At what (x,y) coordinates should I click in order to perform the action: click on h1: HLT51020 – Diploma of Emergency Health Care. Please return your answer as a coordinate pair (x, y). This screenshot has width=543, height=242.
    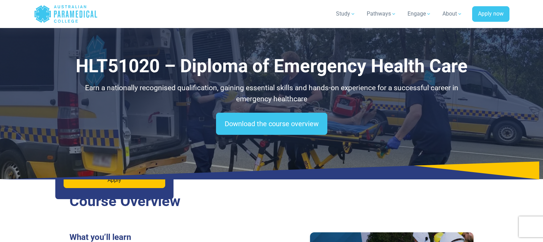
    Looking at the image, I should click on (272, 66).